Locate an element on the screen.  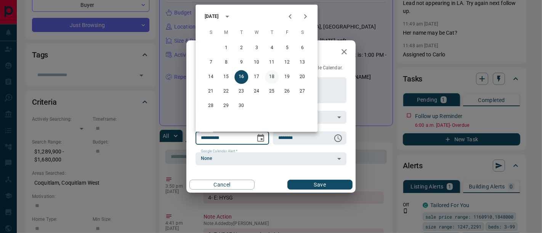
span: Friday is located at coordinates (287, 33).